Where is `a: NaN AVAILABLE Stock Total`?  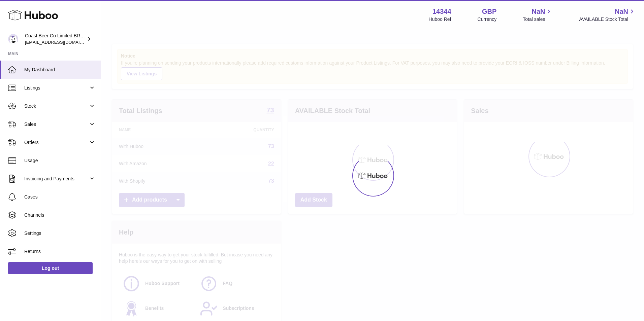
a: NaN AVAILABLE Stock Total is located at coordinates (607, 15).